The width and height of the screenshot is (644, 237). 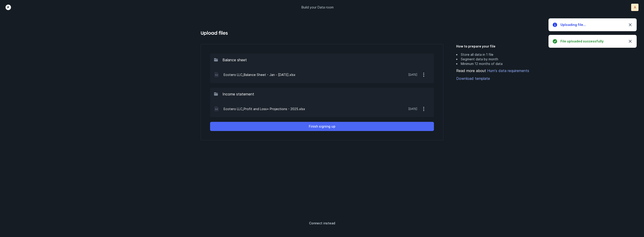 What do you see at coordinates (322, 223) in the screenshot?
I see `p: Connect instead` at bounding box center [322, 223].